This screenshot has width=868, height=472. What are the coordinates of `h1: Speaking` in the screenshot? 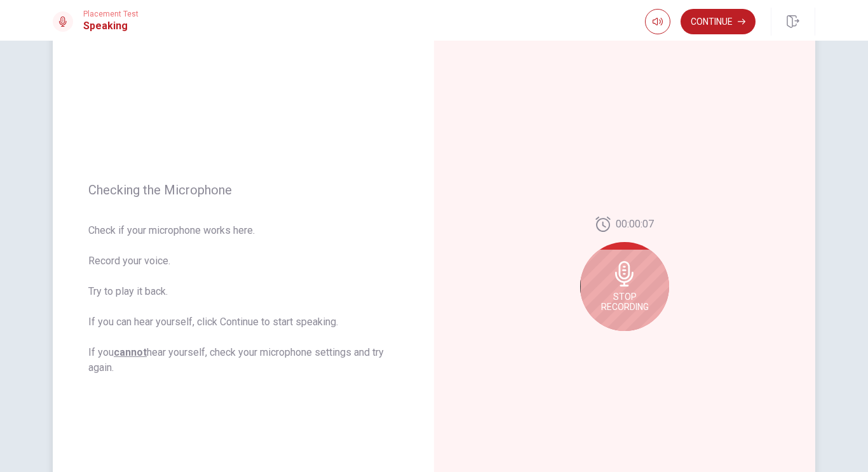 It's located at (111, 26).